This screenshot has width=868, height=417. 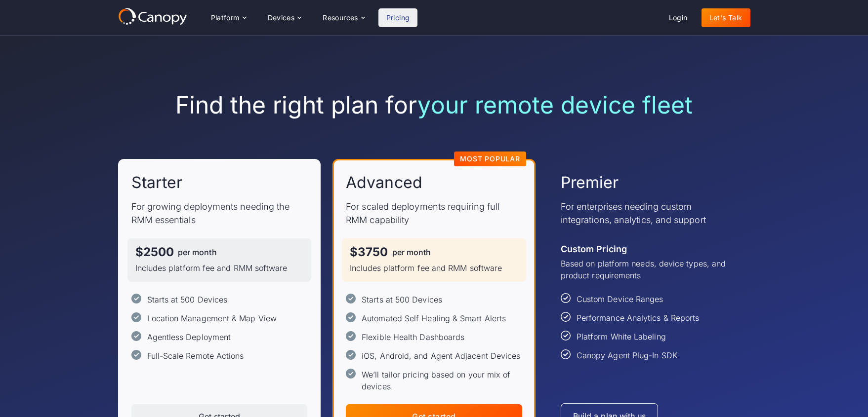 I want to click on div: Flexible Health Dashboards, so click(x=413, y=337).